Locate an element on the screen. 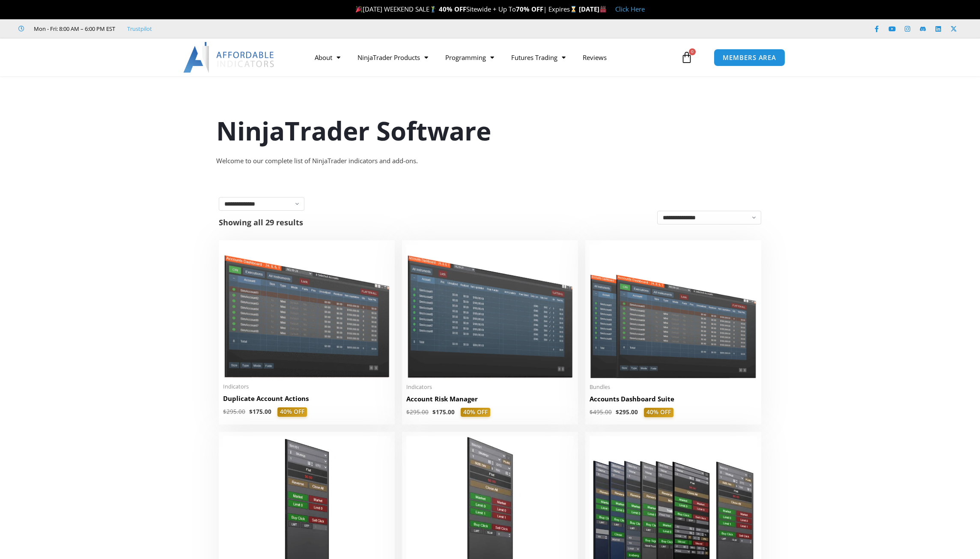  bdi: 495.00 is located at coordinates (600, 412).